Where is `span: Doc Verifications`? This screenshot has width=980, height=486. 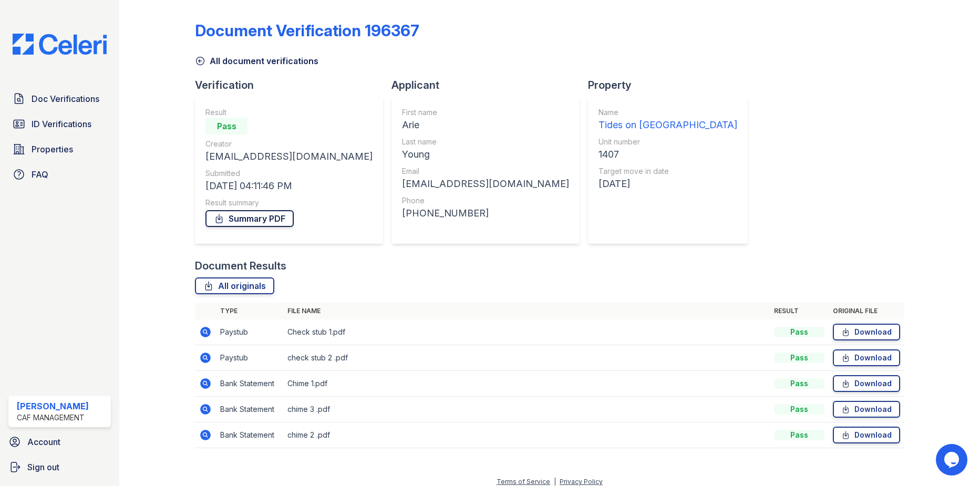 span: Doc Verifications is located at coordinates (65, 99).